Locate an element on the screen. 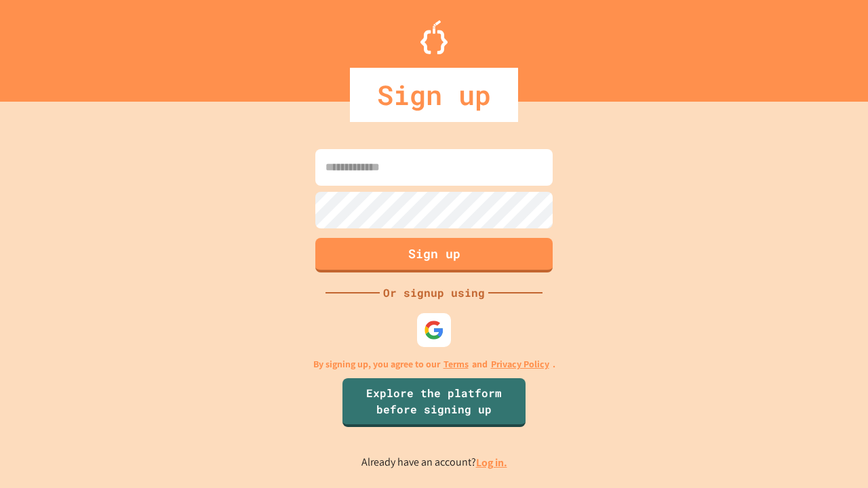  a: Explore the platform before signing up is located at coordinates (434, 403).